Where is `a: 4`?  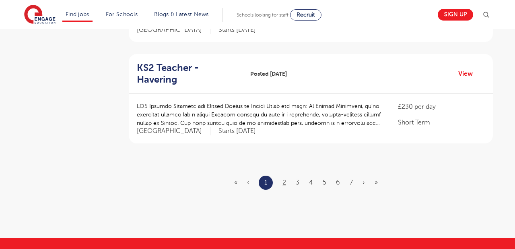
a: 4 is located at coordinates (311, 182).